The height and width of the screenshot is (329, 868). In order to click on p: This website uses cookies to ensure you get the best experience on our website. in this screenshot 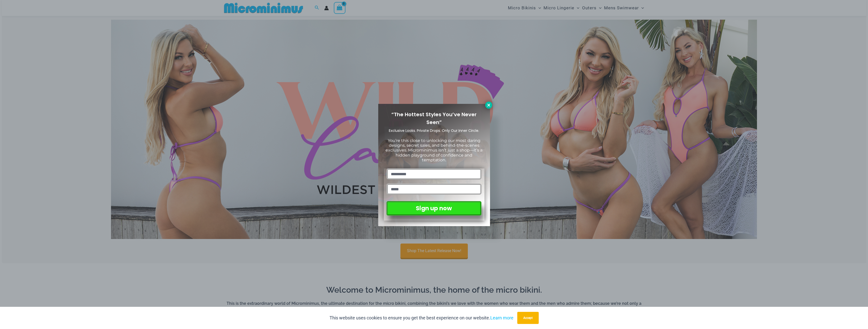, I will do `click(421, 318)`.